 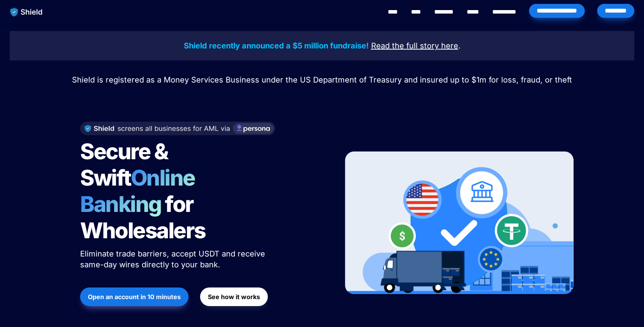 What do you see at coordinates (450, 46) in the screenshot?
I see `u: here` at bounding box center [450, 46].